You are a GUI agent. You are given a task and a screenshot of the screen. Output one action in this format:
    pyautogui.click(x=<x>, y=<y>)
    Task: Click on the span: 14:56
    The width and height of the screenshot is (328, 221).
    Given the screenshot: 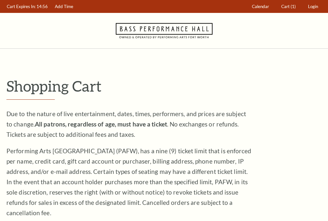 What is the action you would take?
    pyautogui.click(x=42, y=6)
    